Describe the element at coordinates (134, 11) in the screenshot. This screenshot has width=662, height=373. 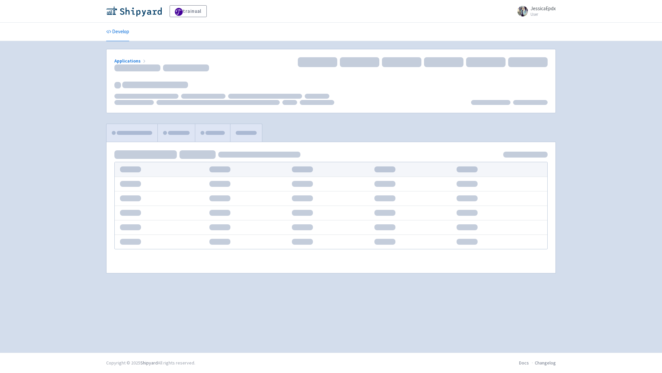
I see `img: Shipyard logo` at that location.